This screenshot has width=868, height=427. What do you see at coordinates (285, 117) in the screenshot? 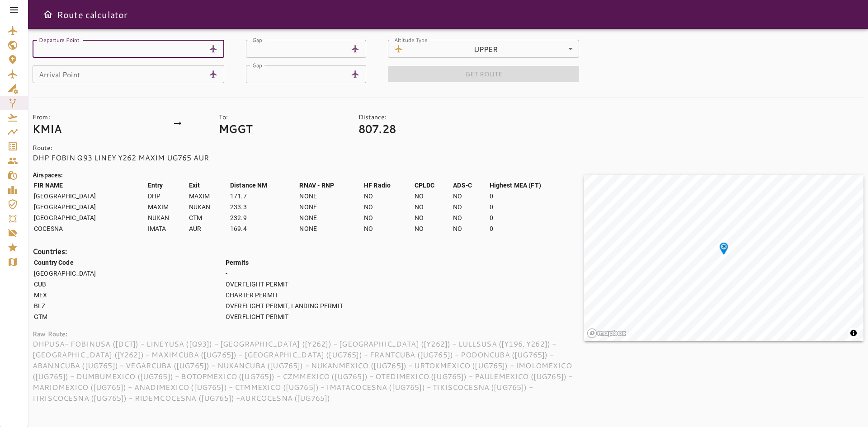
I see `p: To:` at bounding box center [285, 117].